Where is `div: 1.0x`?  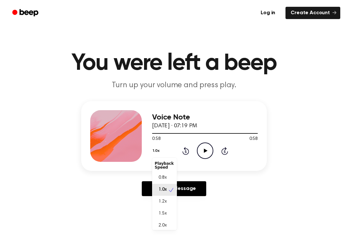
div: 1.0x is located at coordinates (164, 193).